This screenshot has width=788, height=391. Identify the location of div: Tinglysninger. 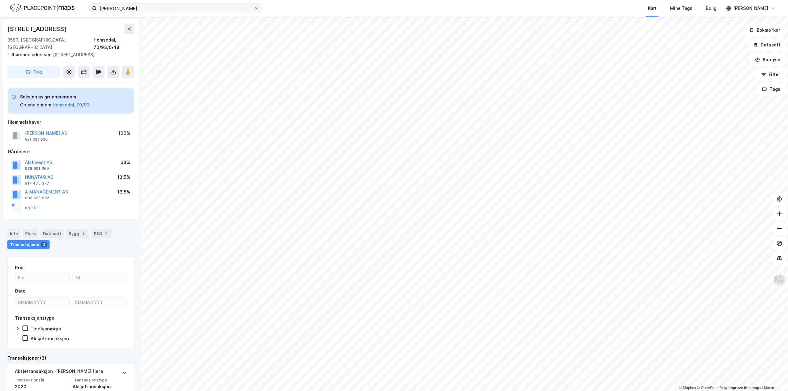
(46, 329).